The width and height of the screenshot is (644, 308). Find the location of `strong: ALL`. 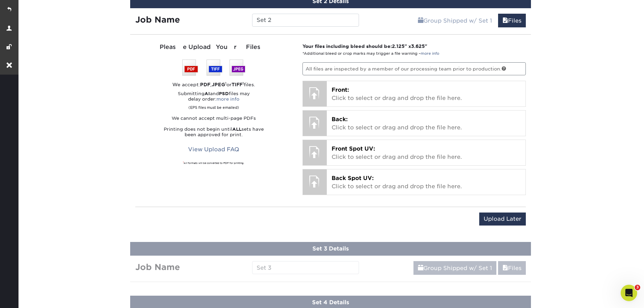

strong: ALL is located at coordinates (237, 129).